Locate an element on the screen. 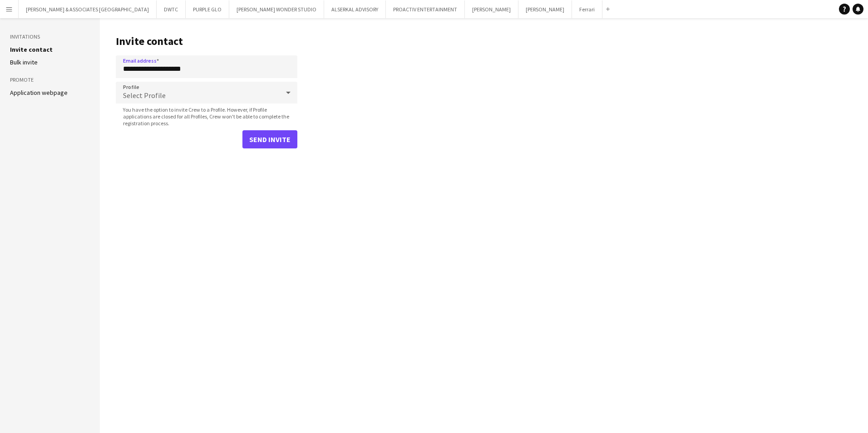  button: PURPLE GLO is located at coordinates (207, 9).